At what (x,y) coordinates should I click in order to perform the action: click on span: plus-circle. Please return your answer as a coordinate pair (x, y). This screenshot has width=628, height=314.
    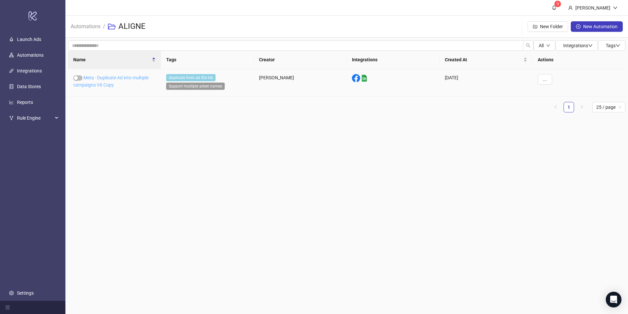
    Looking at the image, I should click on (579, 27).